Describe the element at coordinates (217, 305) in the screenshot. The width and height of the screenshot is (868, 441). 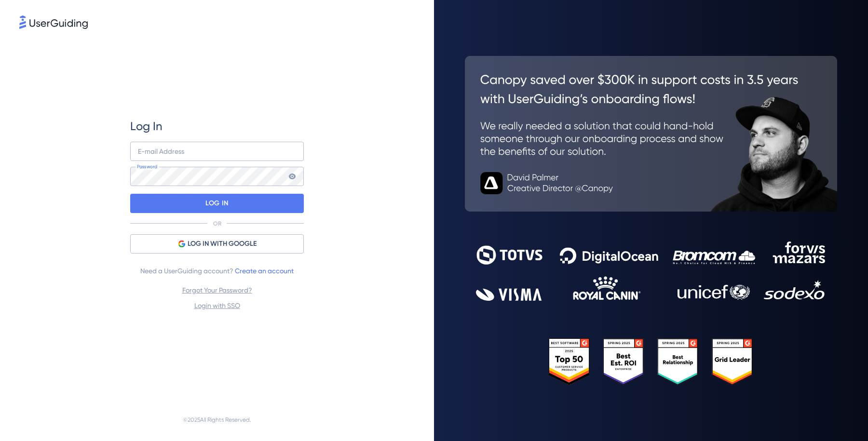
I see `a: Login with SSO` at that location.